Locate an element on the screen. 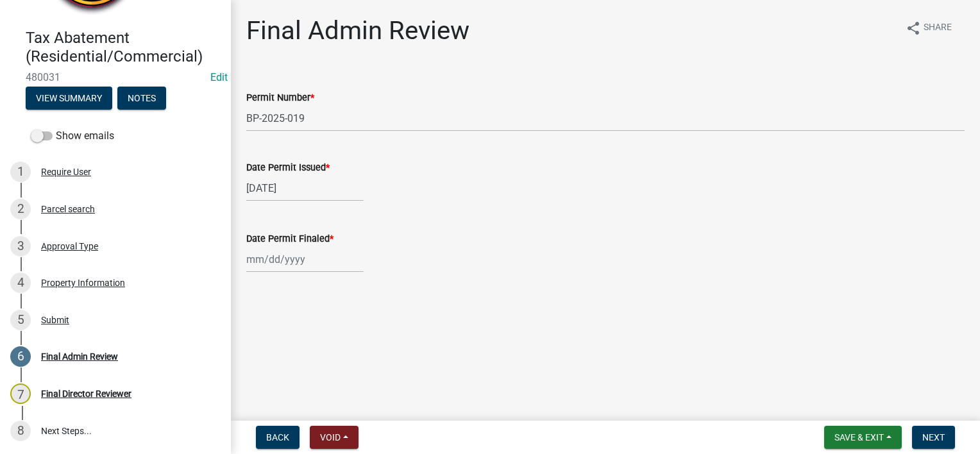 The image size is (980, 454). div: 2 is located at coordinates (21, 209).